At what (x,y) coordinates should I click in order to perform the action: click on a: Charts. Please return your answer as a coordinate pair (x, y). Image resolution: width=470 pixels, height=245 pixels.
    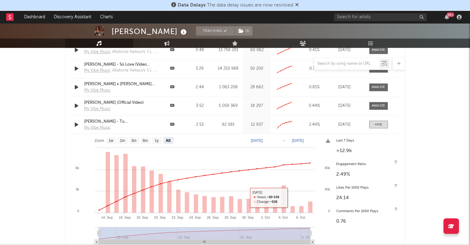
    Looking at the image, I should click on (106, 17).